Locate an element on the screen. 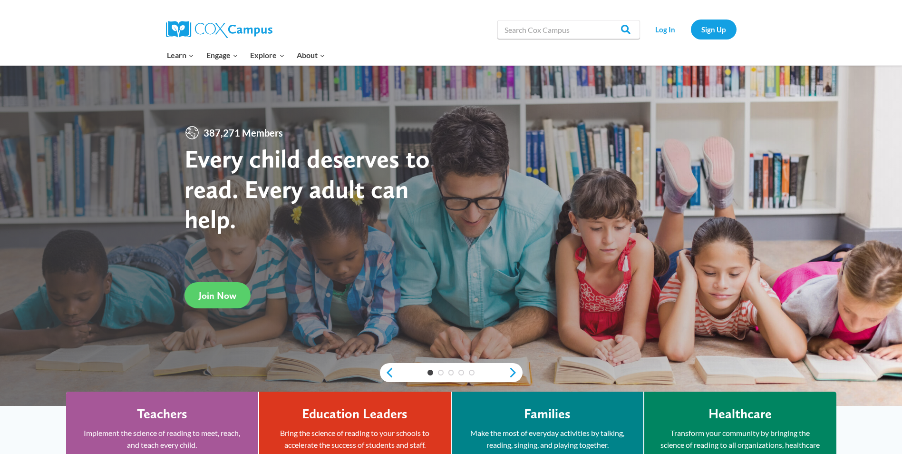 The height and width of the screenshot is (454, 902). a: Sign Up is located at coordinates (714, 29).